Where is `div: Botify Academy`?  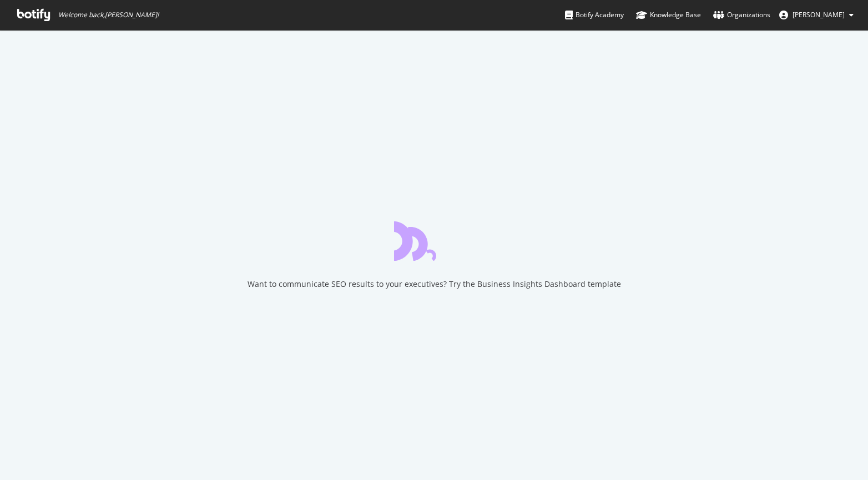
div: Botify Academy is located at coordinates (595, 15).